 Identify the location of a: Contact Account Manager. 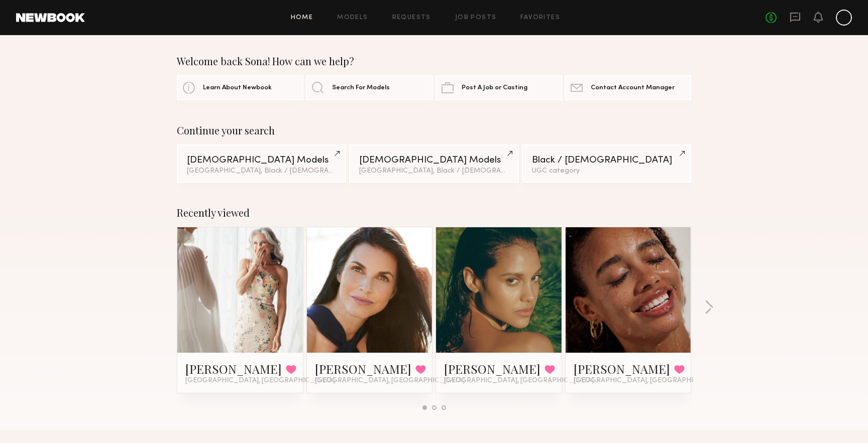
(628, 88).